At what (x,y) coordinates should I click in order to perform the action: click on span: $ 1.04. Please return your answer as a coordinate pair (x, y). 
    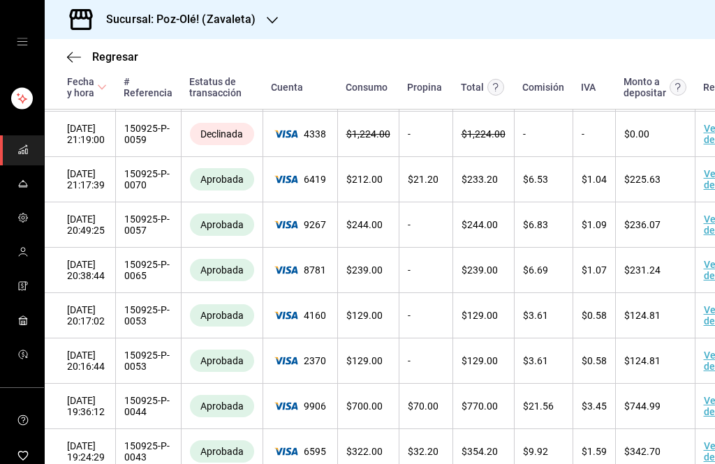
    Looking at the image, I should click on (594, 179).